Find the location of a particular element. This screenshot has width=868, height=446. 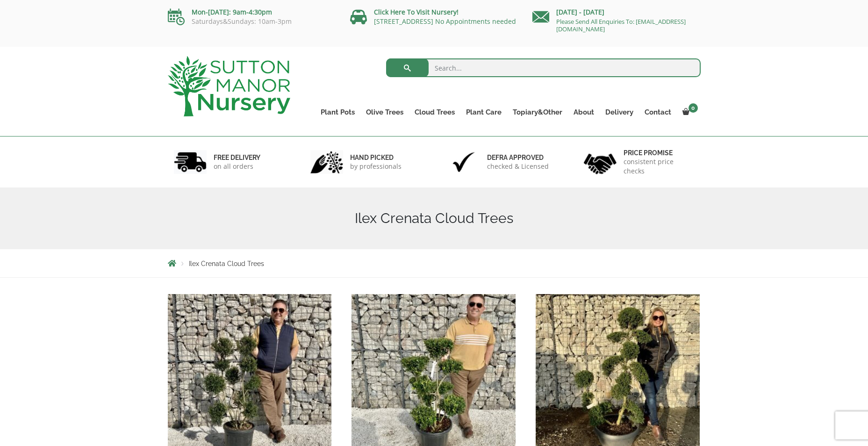

img: logo is located at coordinates (229, 86).